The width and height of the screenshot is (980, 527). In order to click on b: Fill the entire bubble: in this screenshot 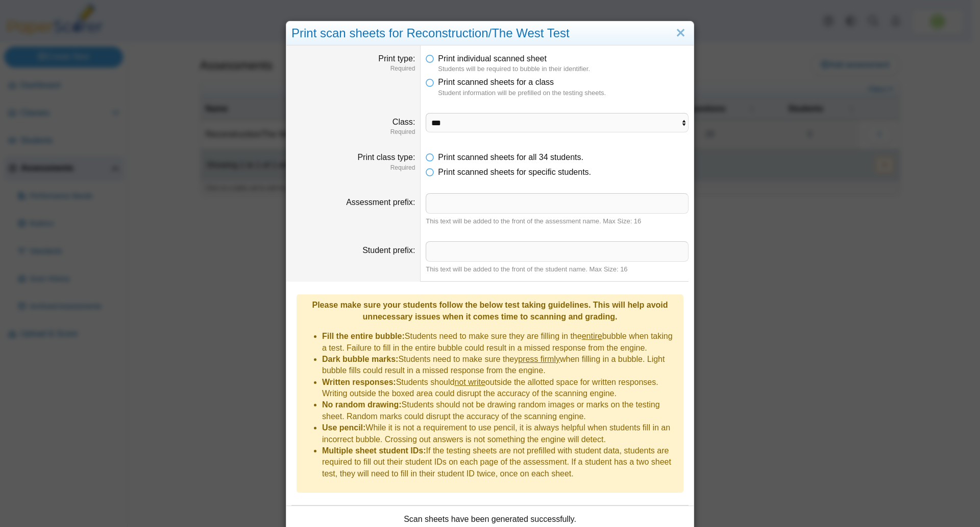, I will do `click(363, 336)`.